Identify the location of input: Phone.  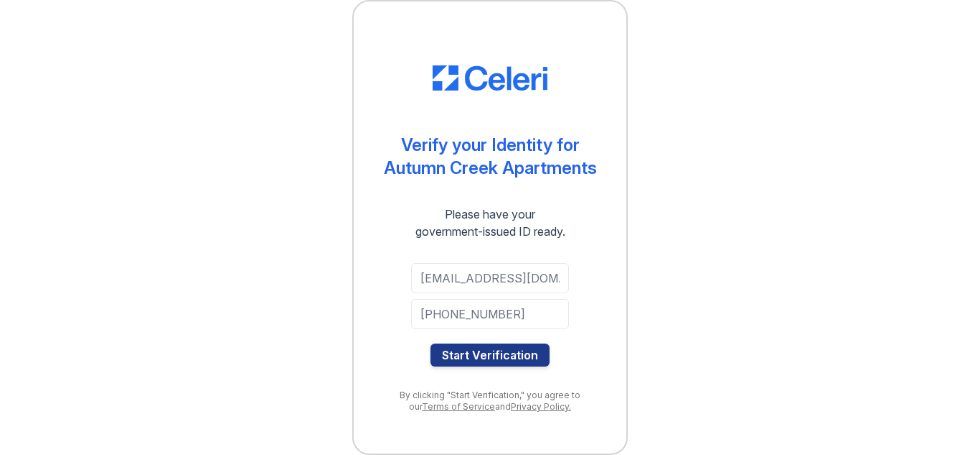
(490, 314).